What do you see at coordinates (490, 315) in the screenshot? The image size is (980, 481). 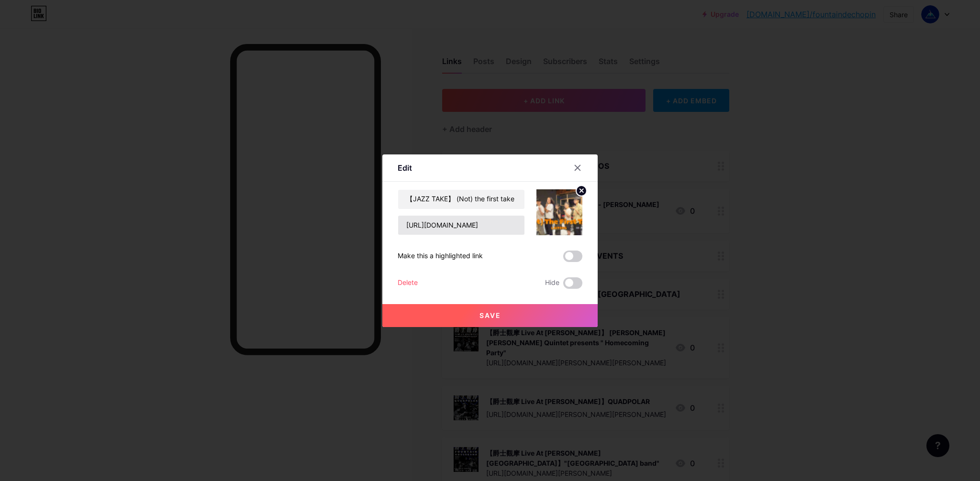 I see `button: Save` at bounding box center [490, 315].